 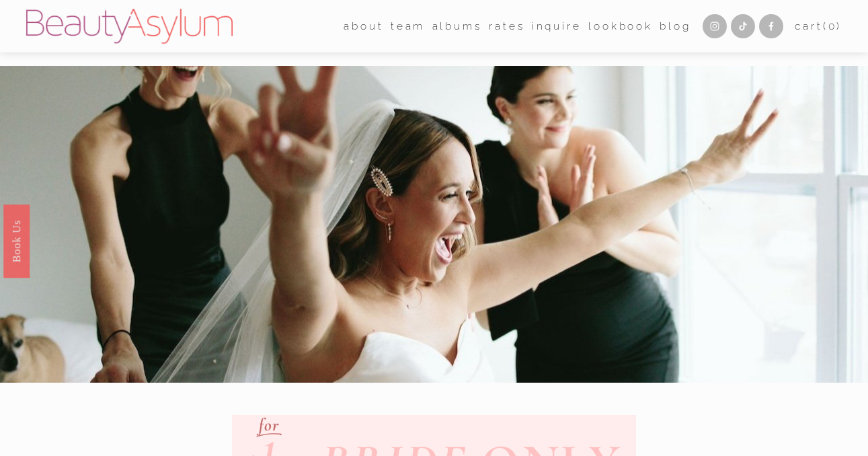 I want to click on a: Lookbook, so click(x=621, y=26).